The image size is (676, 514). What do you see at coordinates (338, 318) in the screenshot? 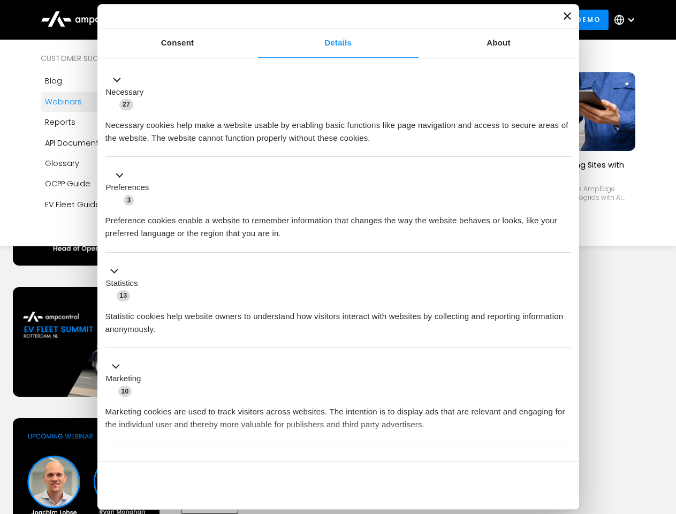
I see `div: Statistic cookies help website owners to understand how visitors interact with websites by collec...` at bounding box center [338, 318].